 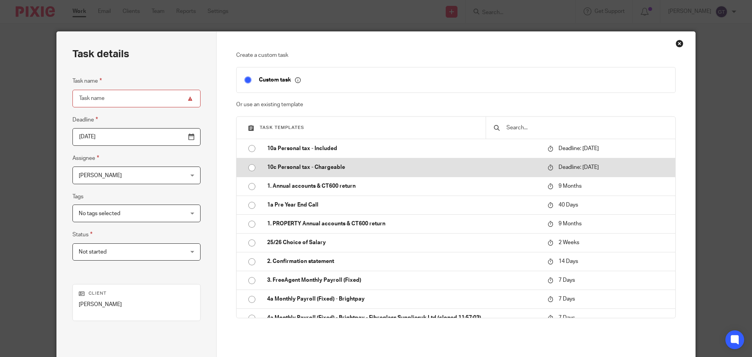 I want to click on span: No tags selected, so click(x=99, y=213).